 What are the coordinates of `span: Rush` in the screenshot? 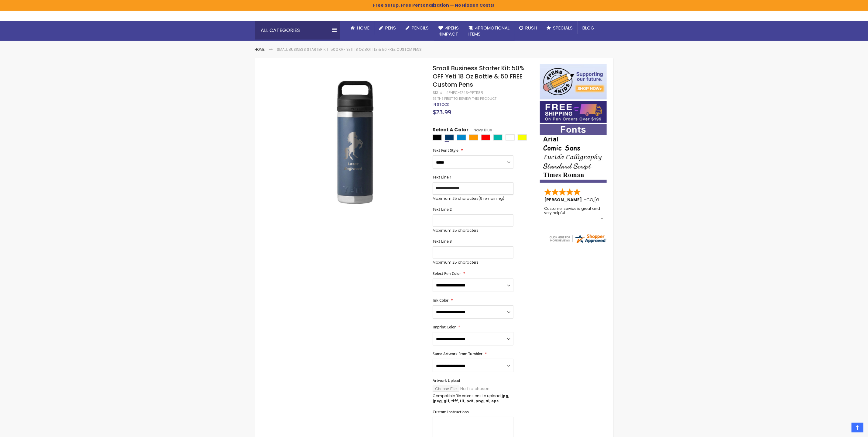 It's located at (532, 28).